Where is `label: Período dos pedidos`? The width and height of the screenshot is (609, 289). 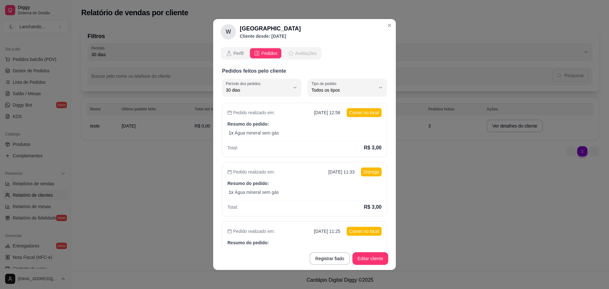
label: Período dos pedidos is located at coordinates (244, 83).